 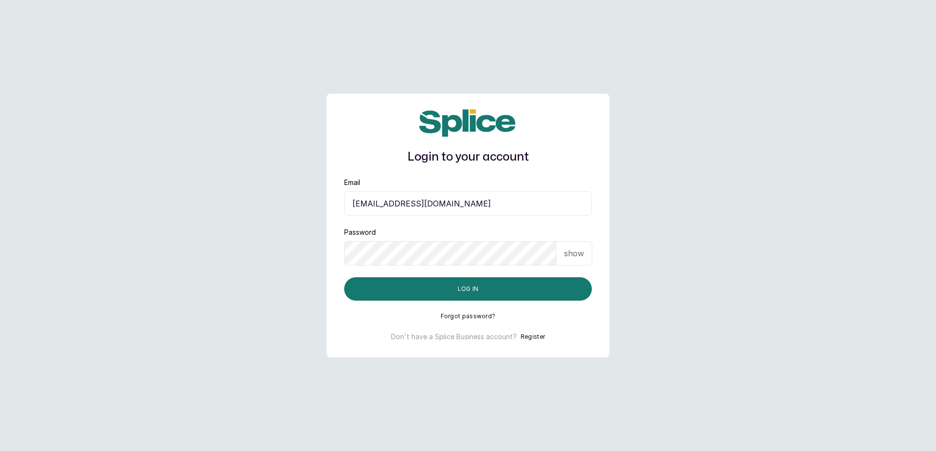 What do you see at coordinates (468, 316) in the screenshot?
I see `button: Forgot password?` at bounding box center [468, 316].